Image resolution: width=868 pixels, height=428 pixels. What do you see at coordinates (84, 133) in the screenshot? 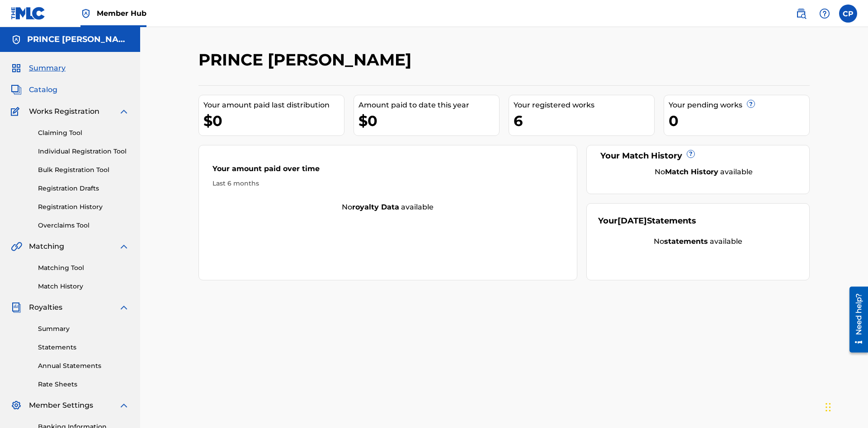
I see `a: Claiming Tool` at bounding box center [84, 133].